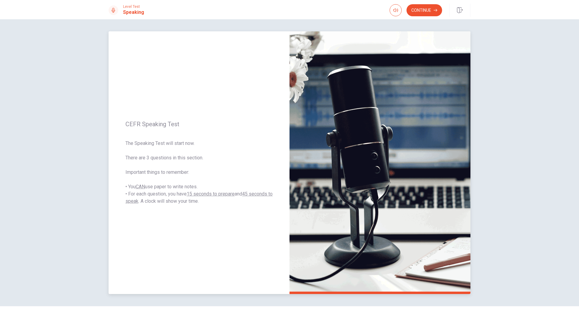 This screenshot has width=579, height=313. I want to click on span: CEFR Speaking Test, so click(199, 124).